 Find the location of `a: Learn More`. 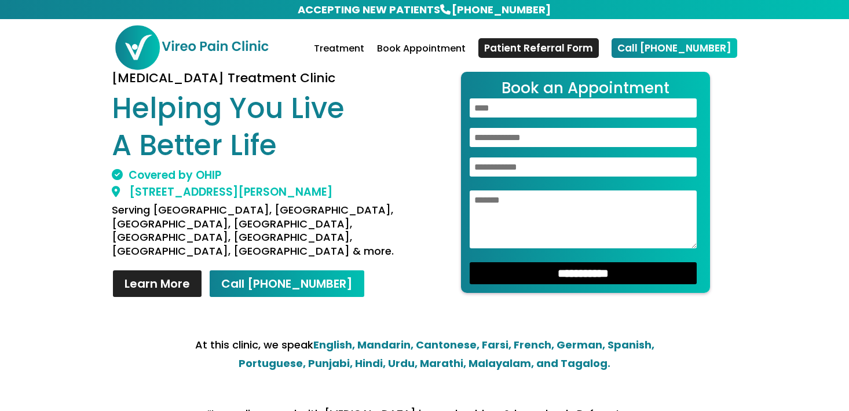

a: Learn More is located at coordinates (157, 284).